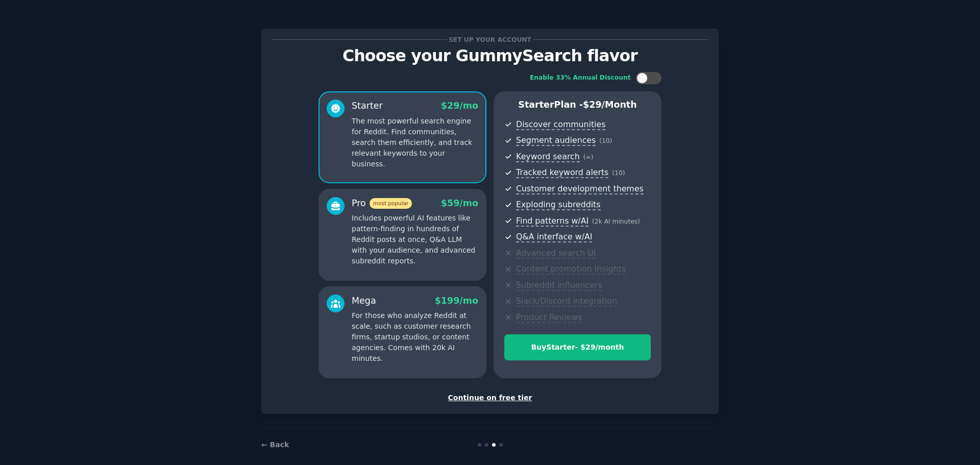  I want to click on span: $ 199 /mo, so click(456, 301).